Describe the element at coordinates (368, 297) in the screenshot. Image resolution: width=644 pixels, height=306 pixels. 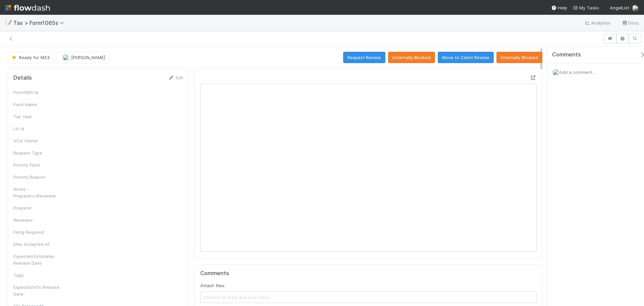
I see `span: Choose or drag and drop file(s)` at that location.